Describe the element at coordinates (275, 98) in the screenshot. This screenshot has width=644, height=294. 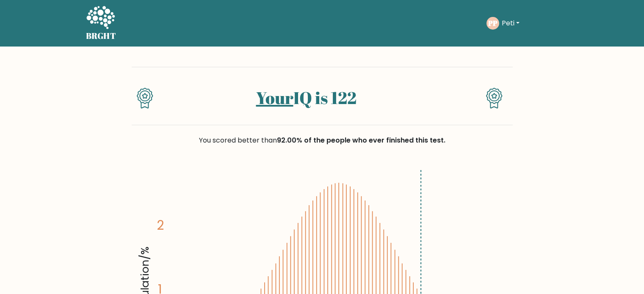
I see `a: Your` at that location.